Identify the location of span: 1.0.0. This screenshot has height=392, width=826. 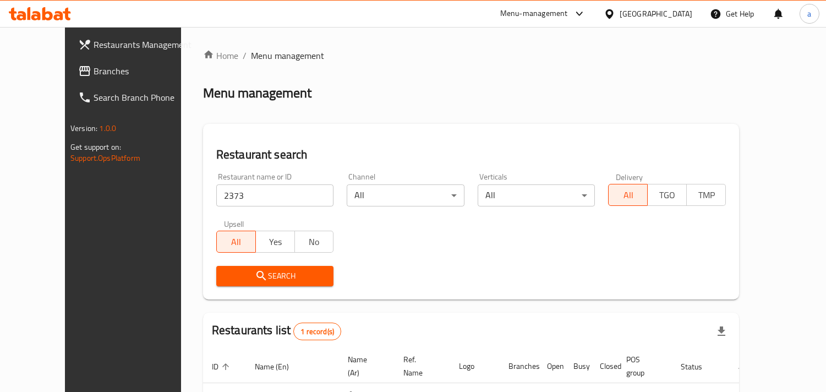
(107, 128).